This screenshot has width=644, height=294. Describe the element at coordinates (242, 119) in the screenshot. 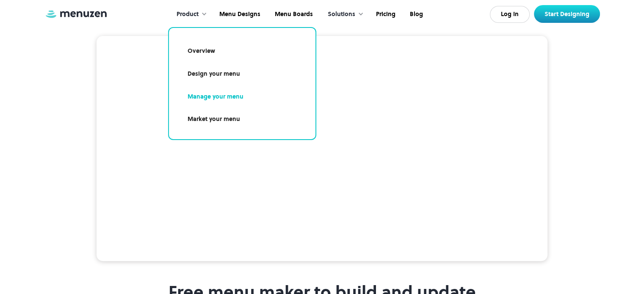

I see `a: Market your menu` at that location.